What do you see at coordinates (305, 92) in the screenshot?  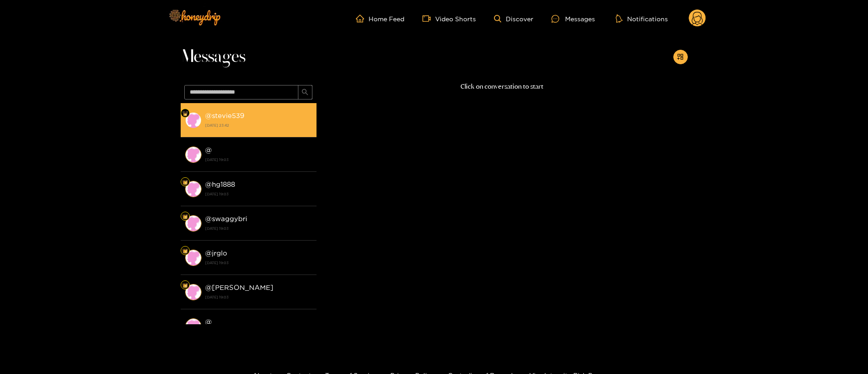 I see `button: search` at bounding box center [305, 92].